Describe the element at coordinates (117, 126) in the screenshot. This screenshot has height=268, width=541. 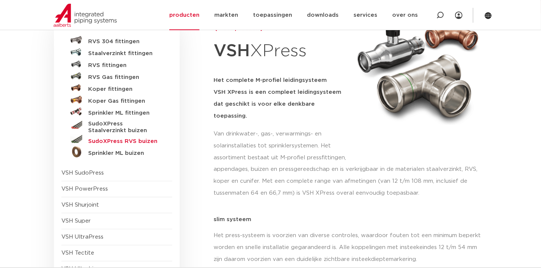
I see `a: SudoXPress Staalverzinkt buizen` at that location.